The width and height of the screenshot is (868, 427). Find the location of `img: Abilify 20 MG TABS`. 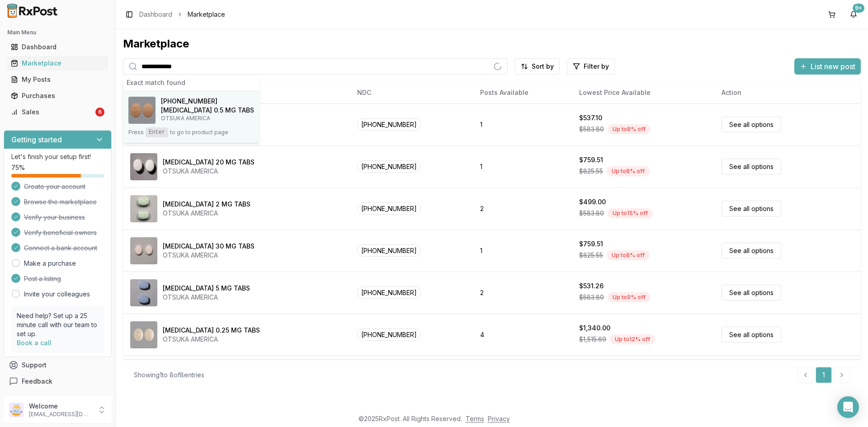

img: Abilify 20 MG TABS is located at coordinates (144, 167).